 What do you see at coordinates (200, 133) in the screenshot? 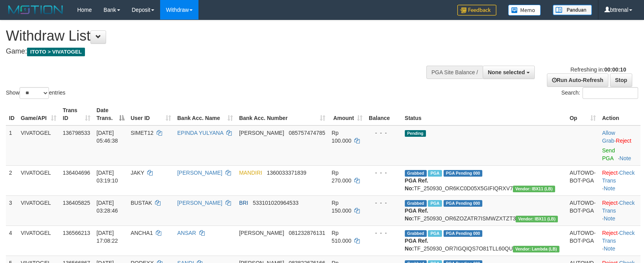
I see `a: EPINDA YULYANA` at bounding box center [200, 133].